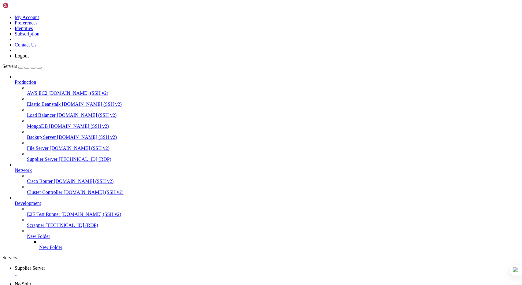 The image size is (522, 285). What do you see at coordinates (24, 28) in the screenshot?
I see `a: Identities` at bounding box center [24, 28].